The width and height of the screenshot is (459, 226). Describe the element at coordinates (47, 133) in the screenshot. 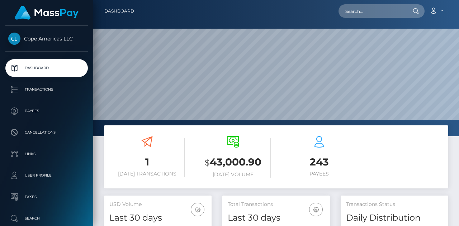

I see `a: Cancellations` at that location.